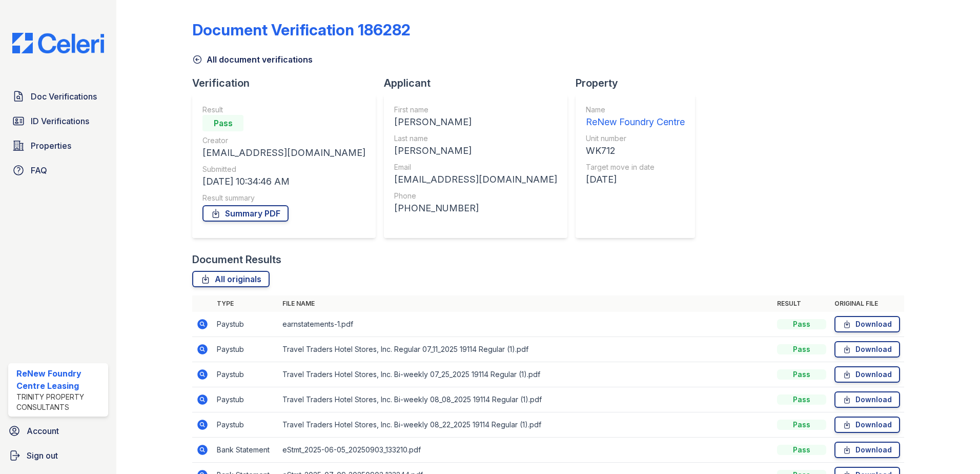  I want to click on div: Target move in date, so click(636, 167).